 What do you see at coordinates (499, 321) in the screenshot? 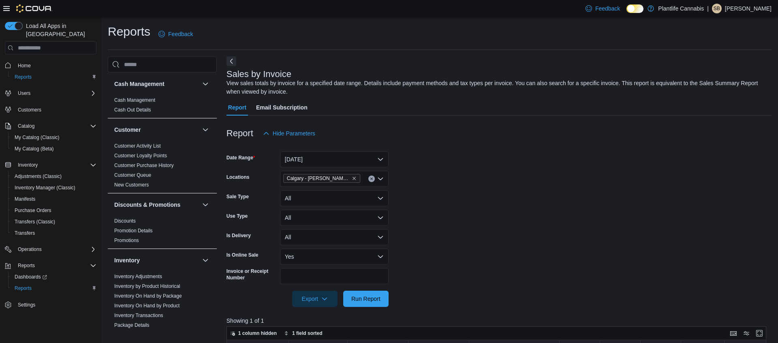
I see `p: Showing 1 of 1` at bounding box center [499, 321].